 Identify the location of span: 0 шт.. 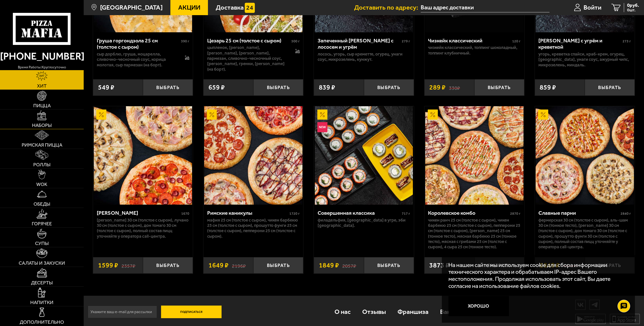
(633, 10).